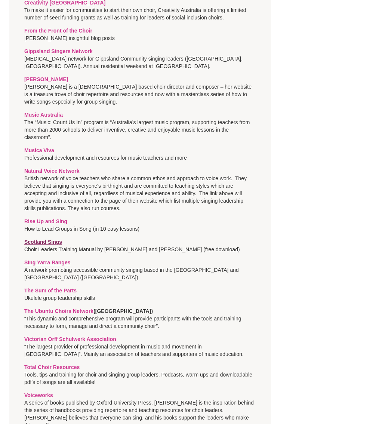 The height and width of the screenshot is (424, 370). I want to click on p: How to Lead Groups in Song (in 10 easy lessons), so click(140, 225).